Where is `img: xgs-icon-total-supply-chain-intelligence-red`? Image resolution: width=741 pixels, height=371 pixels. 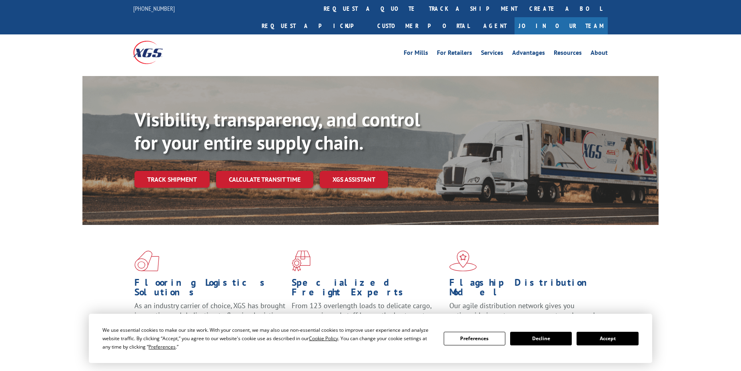
img: xgs-icon-total-supply-chain-intelligence-red is located at coordinates (147, 261).